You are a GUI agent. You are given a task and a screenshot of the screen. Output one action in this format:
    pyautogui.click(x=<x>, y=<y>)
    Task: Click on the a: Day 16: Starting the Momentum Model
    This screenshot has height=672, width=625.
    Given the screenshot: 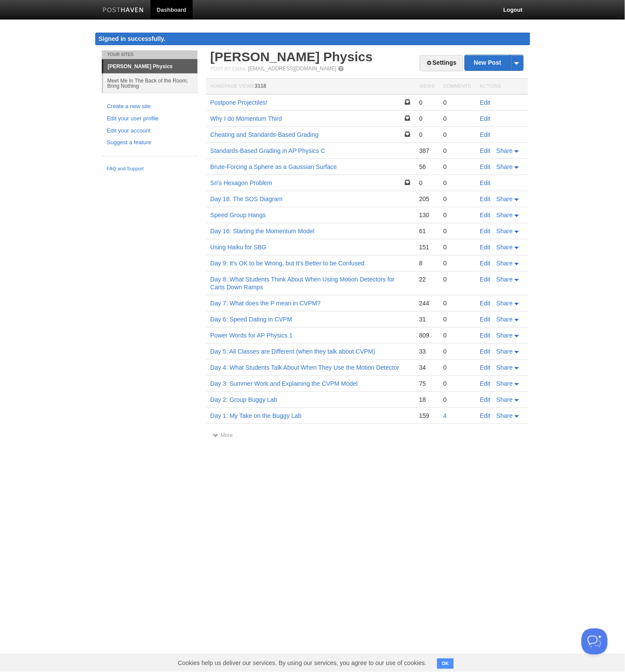 What is the action you would take?
    pyautogui.click(x=263, y=231)
    